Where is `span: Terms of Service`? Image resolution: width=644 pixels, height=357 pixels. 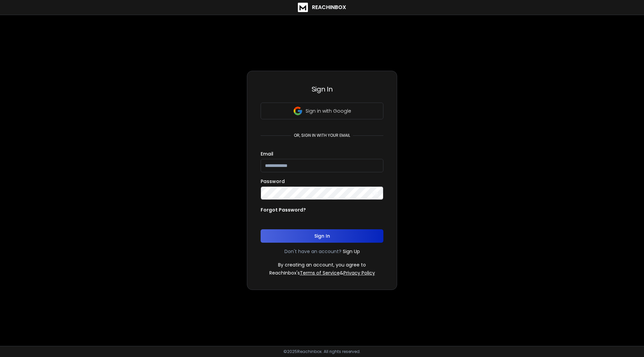 span: Terms of Service is located at coordinates (320, 273).